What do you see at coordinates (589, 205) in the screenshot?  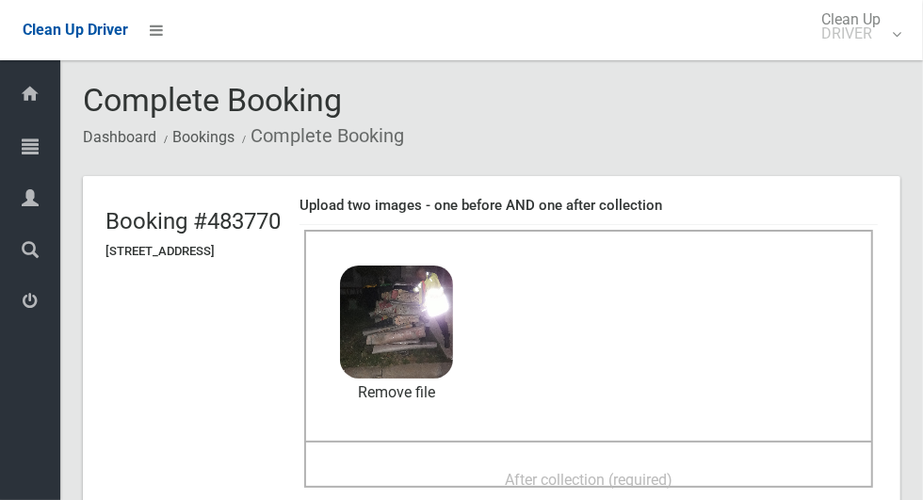 I see `h4: Upload two images - one before AND one after collection` at bounding box center [589, 205].